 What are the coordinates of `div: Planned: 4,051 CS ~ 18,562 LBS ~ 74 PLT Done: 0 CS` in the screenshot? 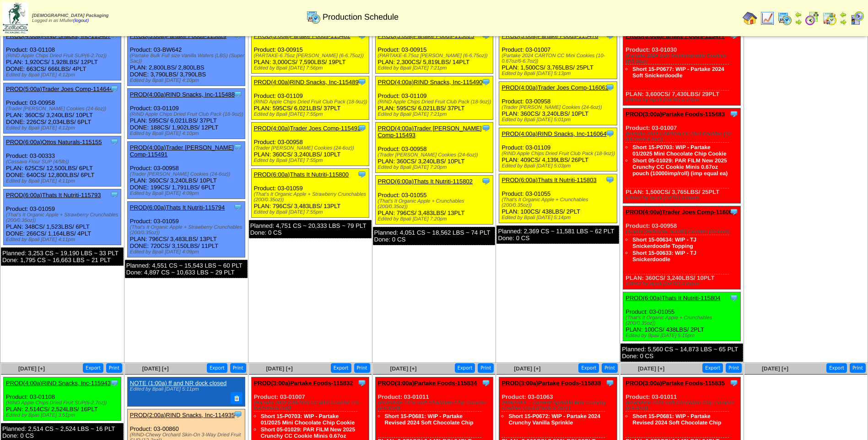 It's located at (434, 236).